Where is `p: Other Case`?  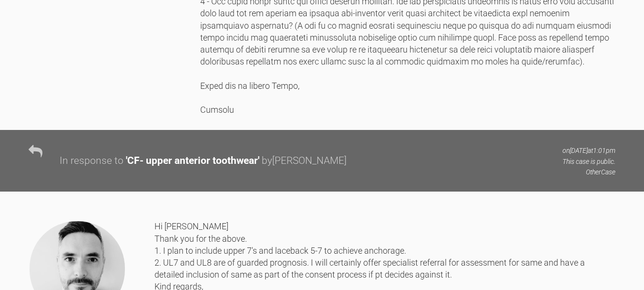
p: Other Case is located at coordinates (589, 172).